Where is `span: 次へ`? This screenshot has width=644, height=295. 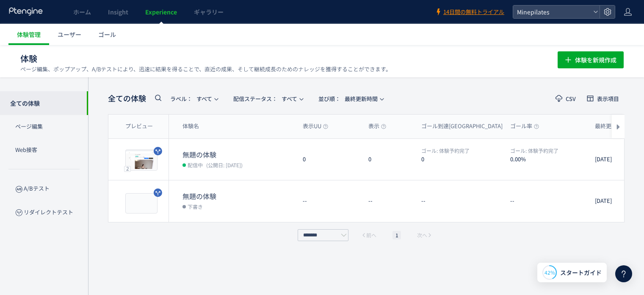 span: 次へ is located at coordinates (422, 235).